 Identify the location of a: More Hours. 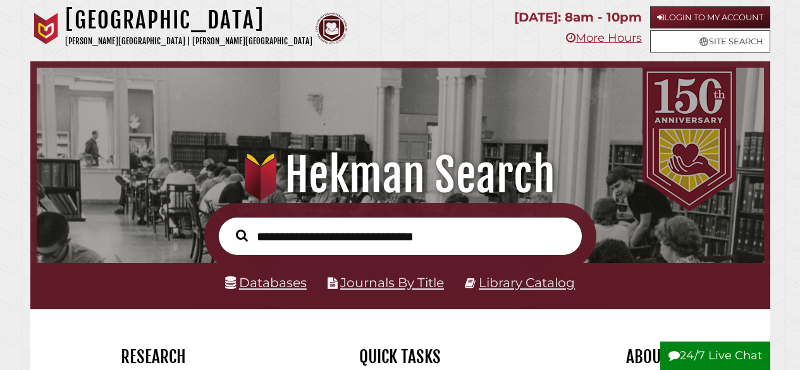
(604, 38).